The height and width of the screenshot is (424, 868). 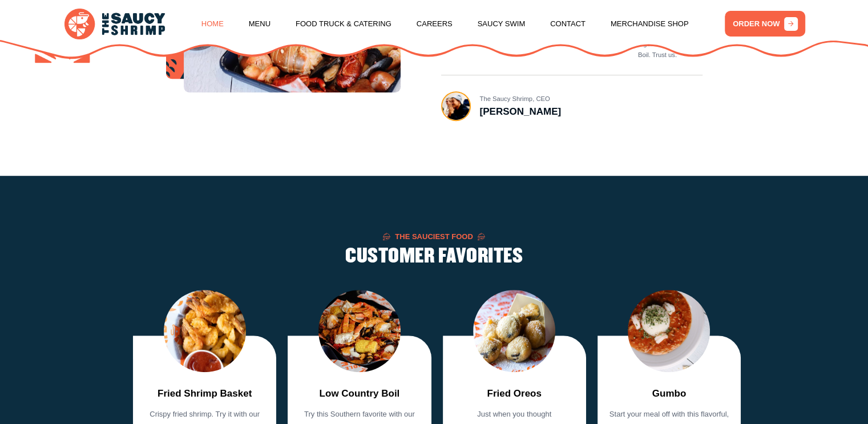 I want to click on a: Menu, so click(x=260, y=24).